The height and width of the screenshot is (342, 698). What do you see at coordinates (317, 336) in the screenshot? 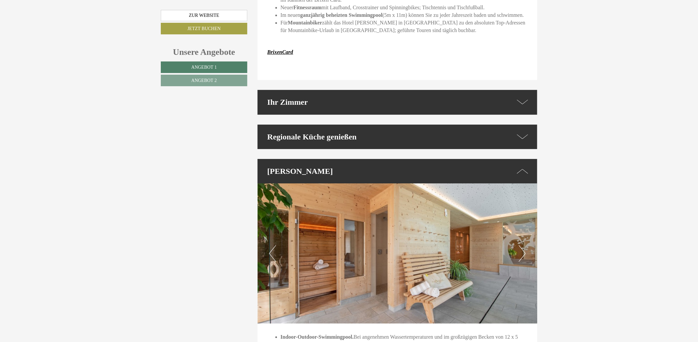
I see `strong: Indoor-Outdoor-Swimmingpool.` at bounding box center [317, 336].